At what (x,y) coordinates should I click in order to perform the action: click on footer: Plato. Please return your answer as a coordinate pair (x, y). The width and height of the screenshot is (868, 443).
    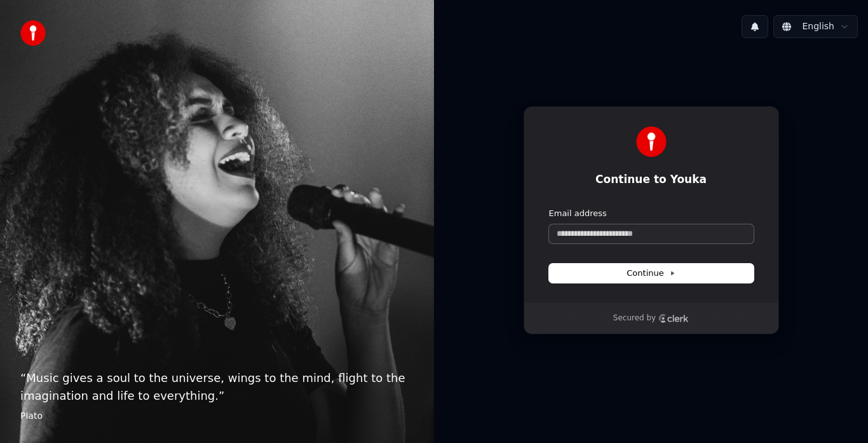
    Looking at the image, I should click on (216, 417).